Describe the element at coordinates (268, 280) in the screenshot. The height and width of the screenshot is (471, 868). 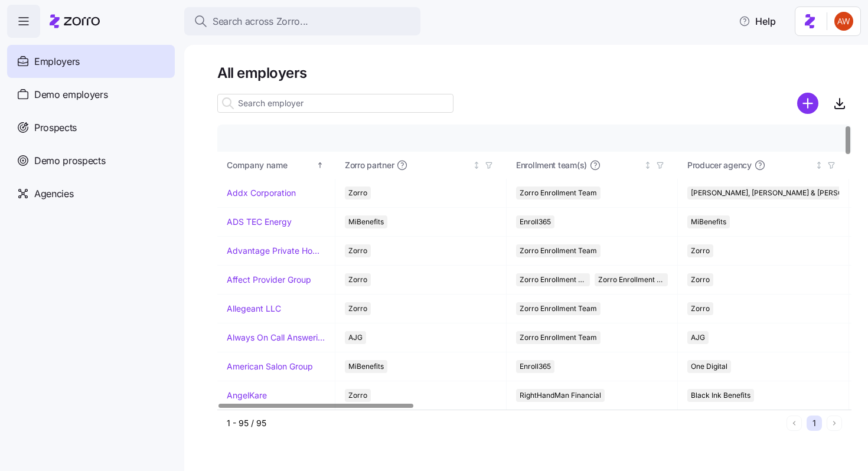
I see `a: Affect Provider Group` at that location.